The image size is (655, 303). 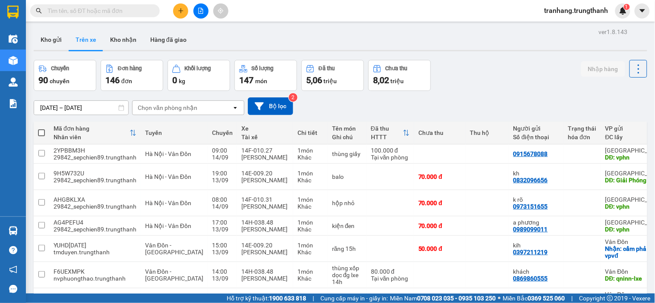 I want to click on div: Nhân viên, so click(x=92, y=137).